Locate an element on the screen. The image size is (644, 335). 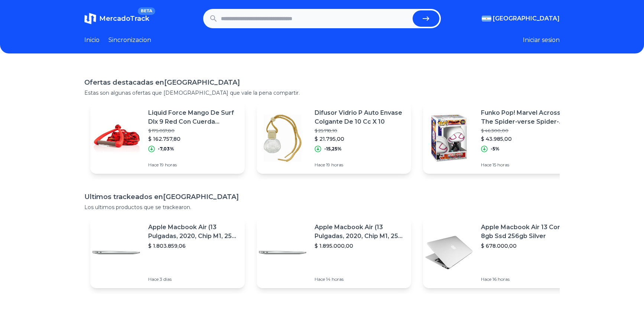
p: $ 162.757,80 is located at coordinates (193, 139).